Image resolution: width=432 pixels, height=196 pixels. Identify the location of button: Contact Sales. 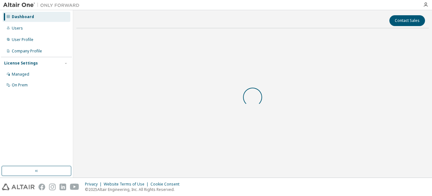
(407, 21).